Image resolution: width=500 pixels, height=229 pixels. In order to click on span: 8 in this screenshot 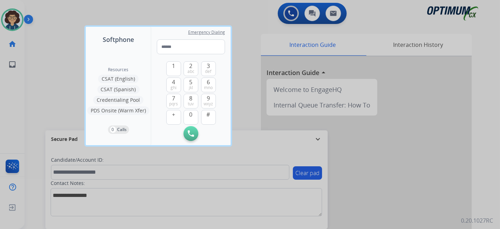, I will do `click(191, 98)`.